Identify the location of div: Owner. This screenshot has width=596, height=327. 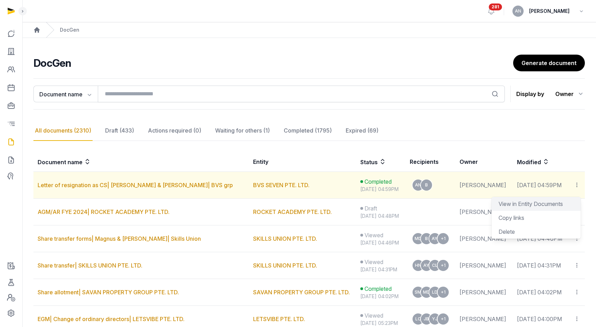
(570, 94).